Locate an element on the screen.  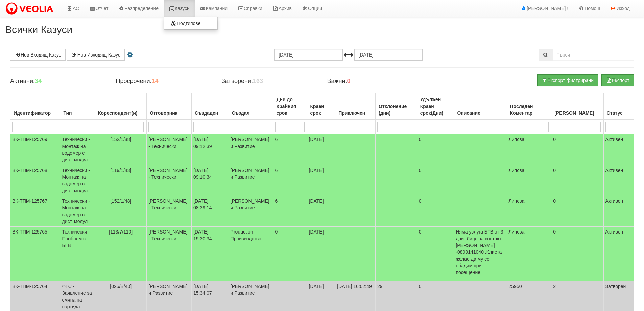
td: ВК-ТПМ-125769 is located at coordinates (35, 150).